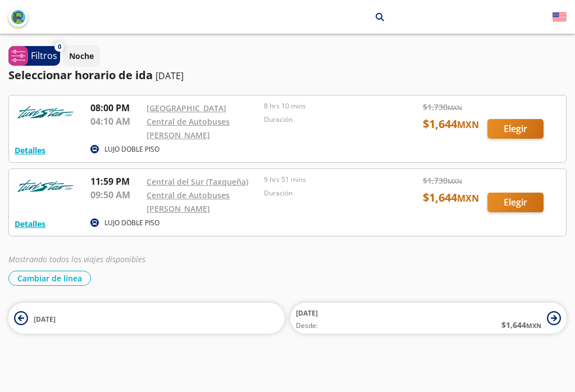 Image resolution: width=575 pixels, height=392 pixels. What do you see at coordinates (307, 326) in the screenshot?
I see `span: Desde:` at bounding box center [307, 326].